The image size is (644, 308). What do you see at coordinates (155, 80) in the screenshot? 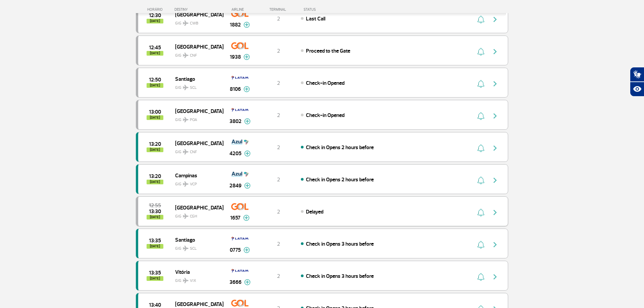
I see `span: 2025-10-01 12:50:00` at bounding box center [155, 80].